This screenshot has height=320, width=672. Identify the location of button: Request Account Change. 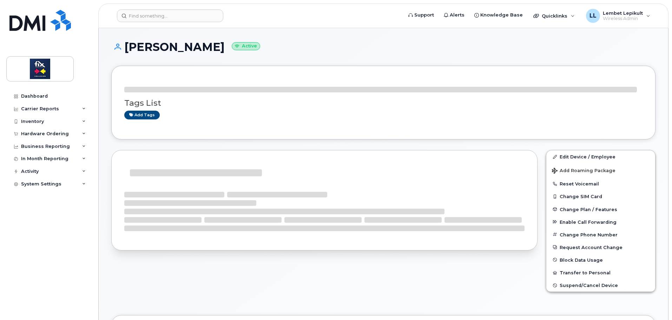
(601, 247).